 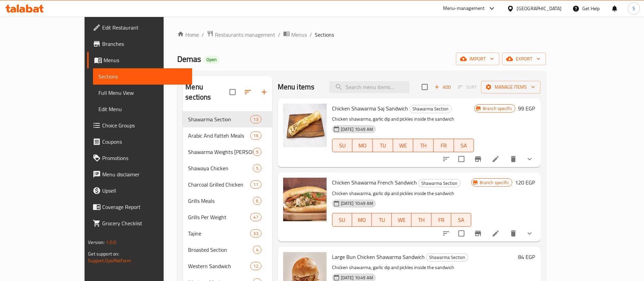 What do you see at coordinates (241, 35) in the screenshot?
I see `a: Restaurants management` at bounding box center [241, 35].